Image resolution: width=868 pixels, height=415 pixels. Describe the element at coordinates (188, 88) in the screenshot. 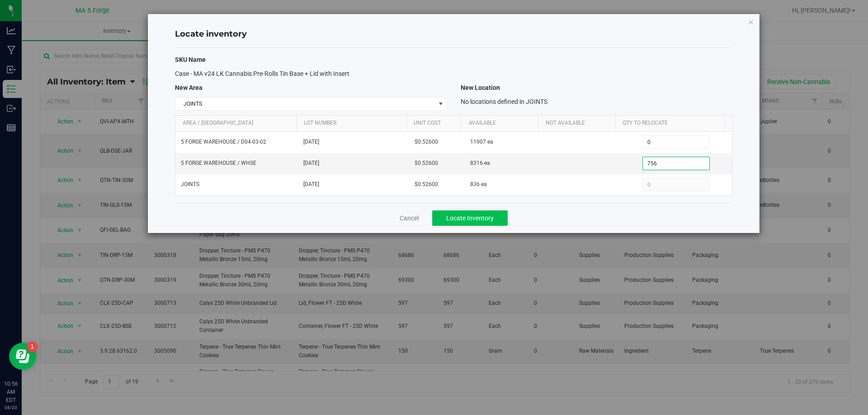

I see `span: New Area` at that location.